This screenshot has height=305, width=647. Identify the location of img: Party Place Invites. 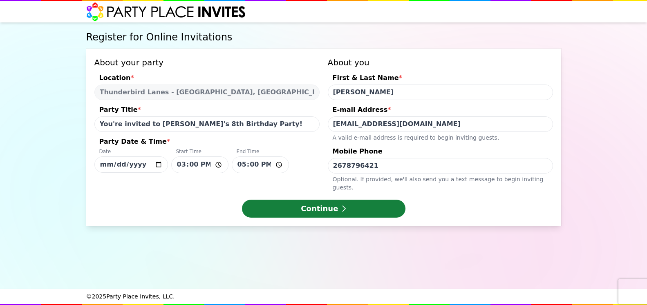
(166, 12).